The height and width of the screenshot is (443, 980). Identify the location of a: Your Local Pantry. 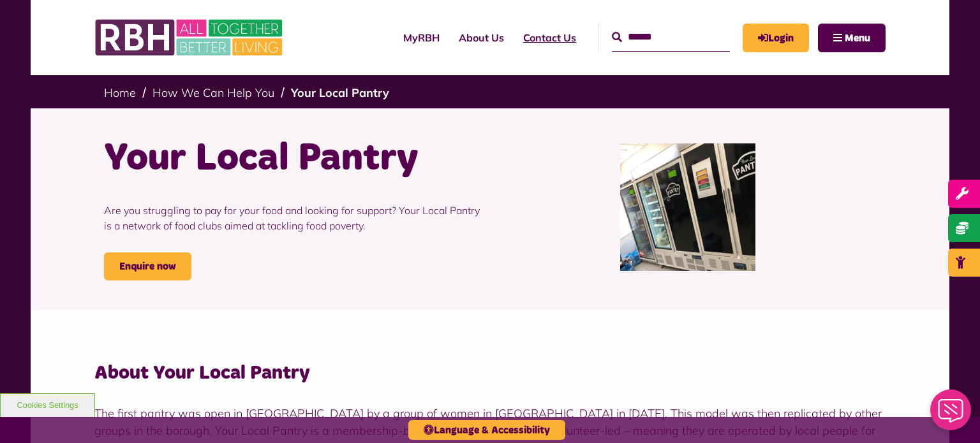
(340, 93).